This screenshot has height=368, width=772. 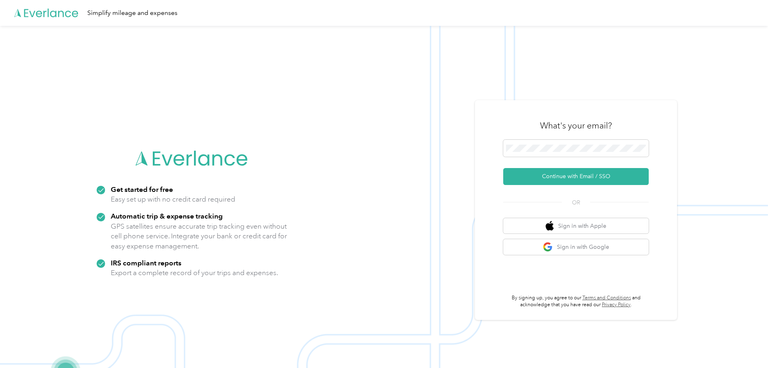 What do you see at coordinates (576, 301) in the screenshot?
I see `p: By signing up, you agree to our and acknowledge that you have read our .` at bounding box center [576, 301].